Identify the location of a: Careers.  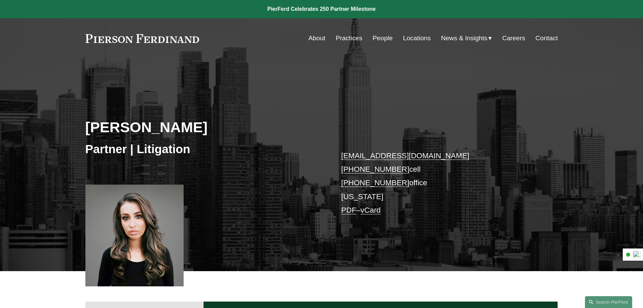
(514, 38).